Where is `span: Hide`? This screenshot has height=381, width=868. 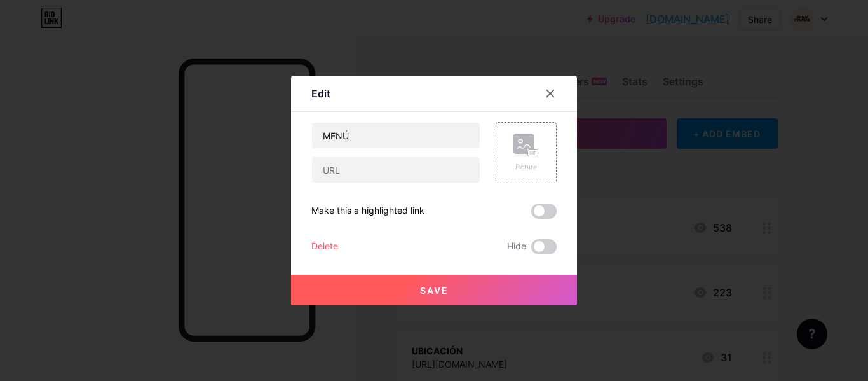
span: Hide is located at coordinates (516, 247).